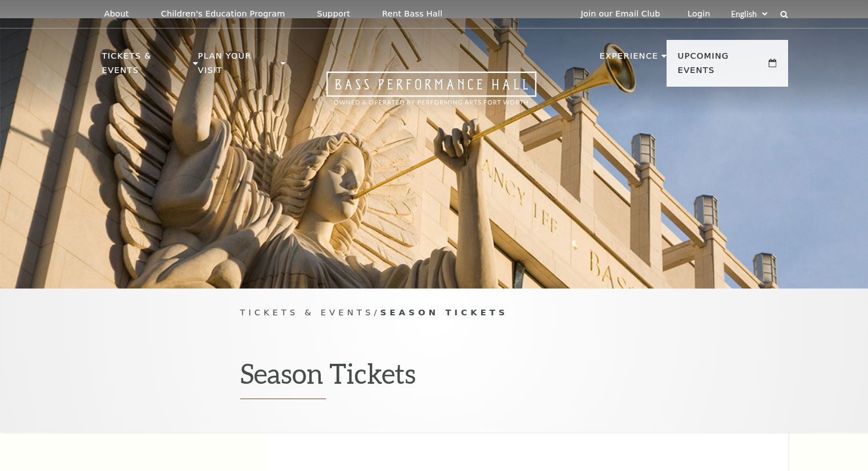 The image size is (868, 471). I want to click on p: Tickets & Events, so click(146, 66).